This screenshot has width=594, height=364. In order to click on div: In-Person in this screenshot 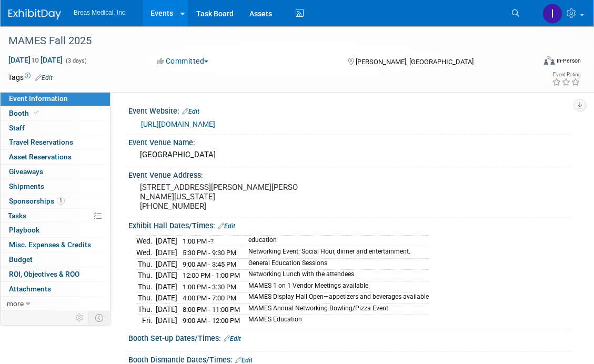, I will do `click(568, 60)`.